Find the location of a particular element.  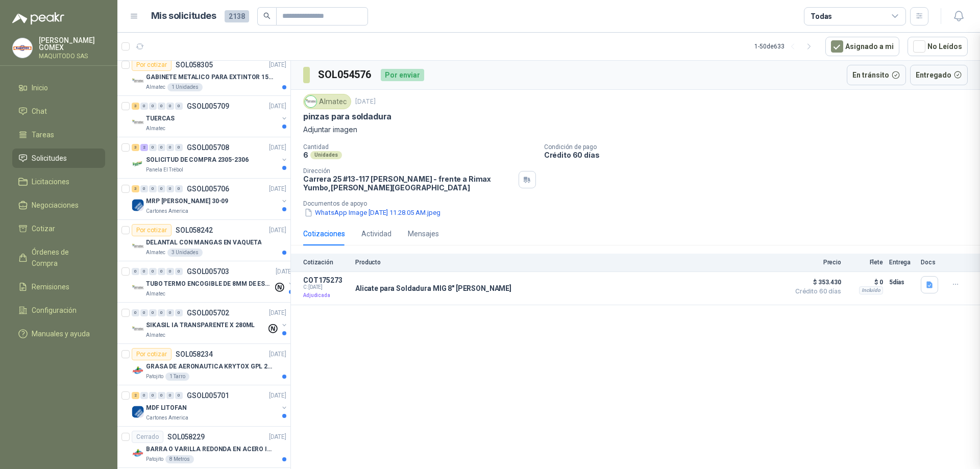

span: Solicitudes is located at coordinates (49, 158).